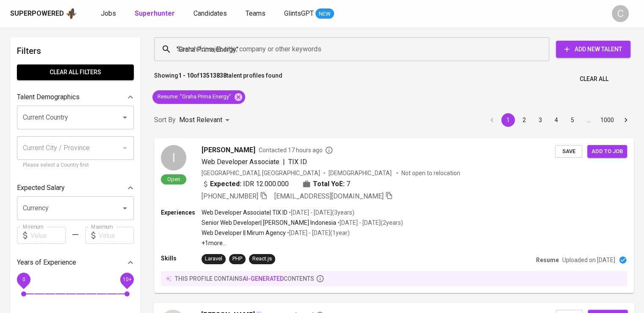  Describe the element at coordinates (213, 76) in the screenshot. I see `b: 13513838` at that location.